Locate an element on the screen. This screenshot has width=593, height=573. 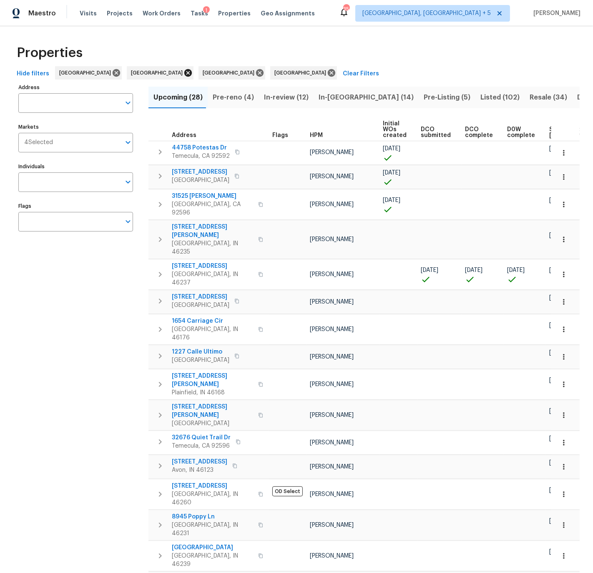
label: Address is located at coordinates (75, 88).